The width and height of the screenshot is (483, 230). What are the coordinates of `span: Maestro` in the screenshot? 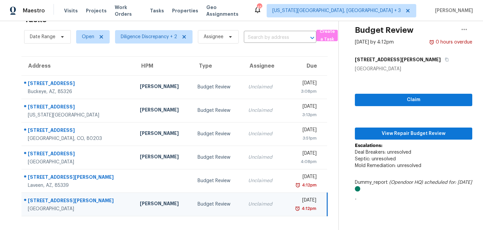 It's located at (34, 11).